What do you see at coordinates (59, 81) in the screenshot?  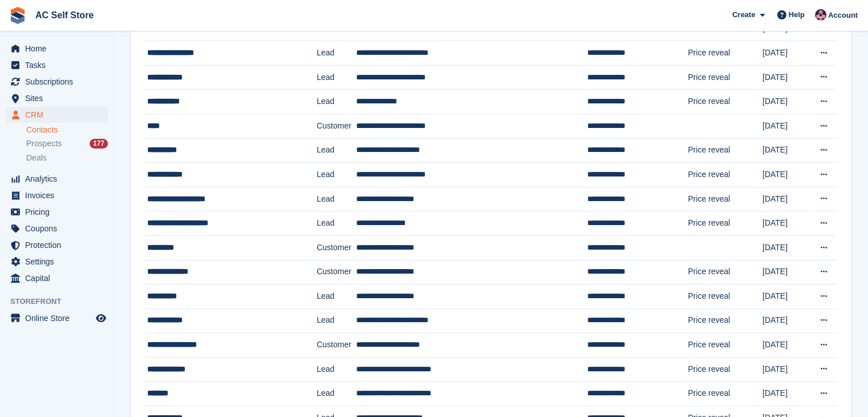 I see `span: Subscriptions` at bounding box center [59, 81].